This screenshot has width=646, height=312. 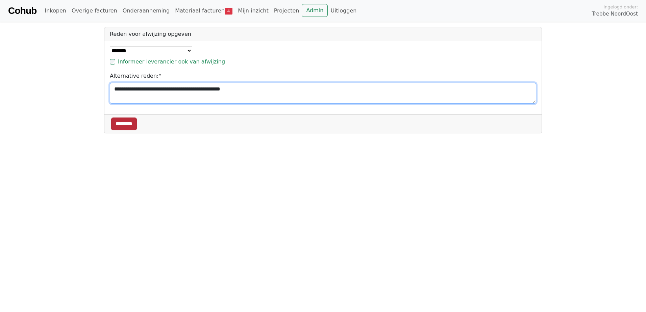 I want to click on a: Materiaal facturen4, so click(x=204, y=11).